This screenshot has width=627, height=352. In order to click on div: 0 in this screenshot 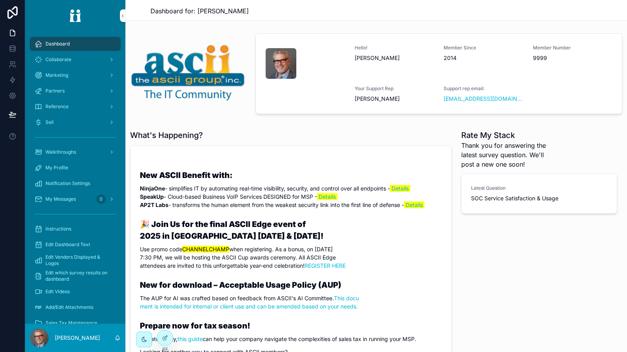, I will do `click(101, 199)`.